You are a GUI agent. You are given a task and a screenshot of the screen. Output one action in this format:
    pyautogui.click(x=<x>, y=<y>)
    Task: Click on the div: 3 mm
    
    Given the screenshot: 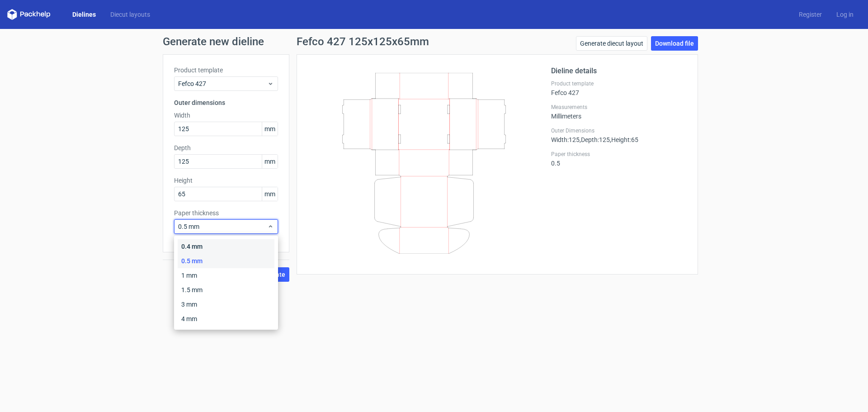 What is the action you would take?
    pyautogui.click(x=226, y=305)
    